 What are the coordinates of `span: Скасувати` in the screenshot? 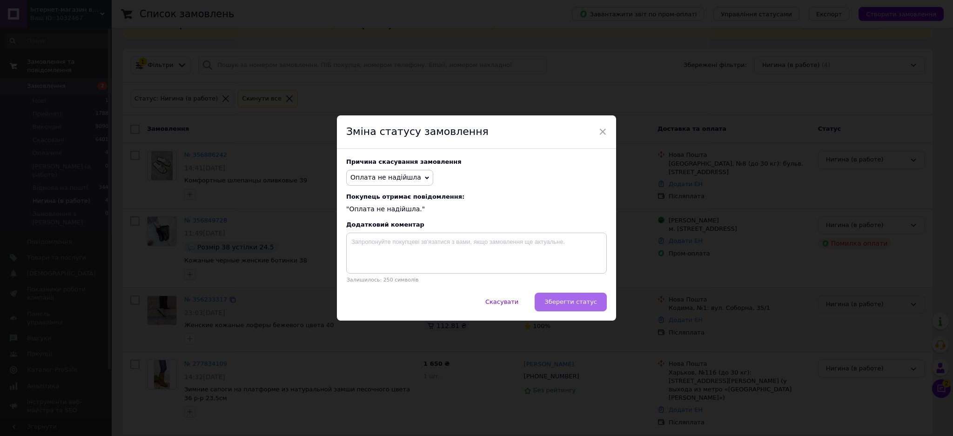 It's located at (502, 302).